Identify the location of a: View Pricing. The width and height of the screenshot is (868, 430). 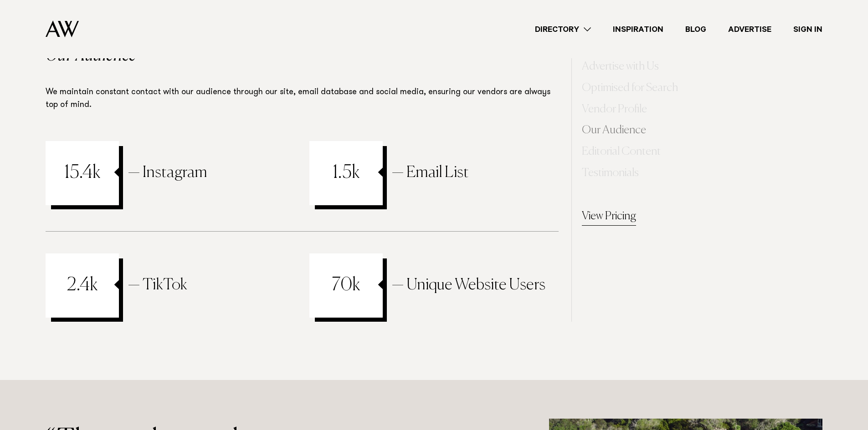
(609, 217).